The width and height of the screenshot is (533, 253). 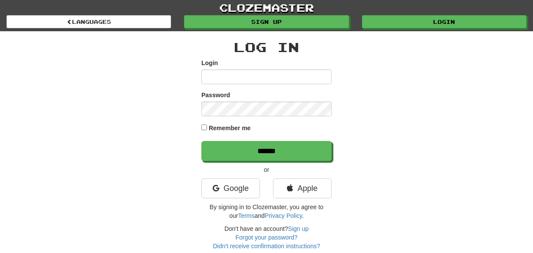 I want to click on a: Languages, so click(x=88, y=22).